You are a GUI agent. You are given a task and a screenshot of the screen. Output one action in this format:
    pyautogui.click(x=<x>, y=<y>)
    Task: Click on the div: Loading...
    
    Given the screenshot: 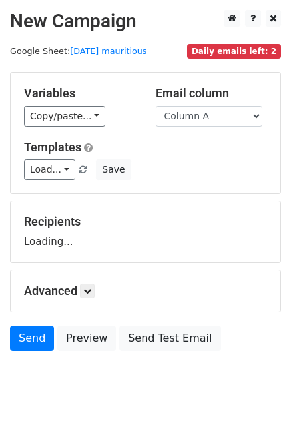 What is the action you would take?
    pyautogui.click(x=145, y=232)
    